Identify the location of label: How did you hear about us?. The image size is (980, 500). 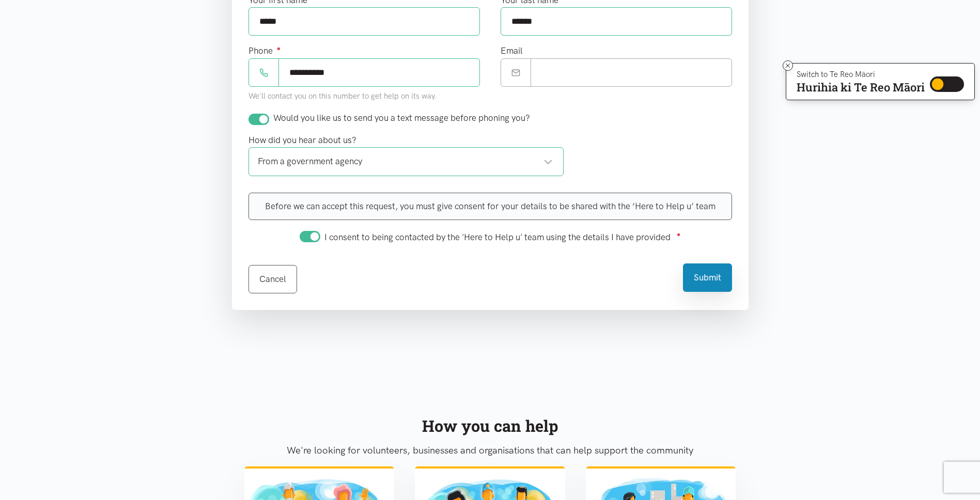
(302, 140).